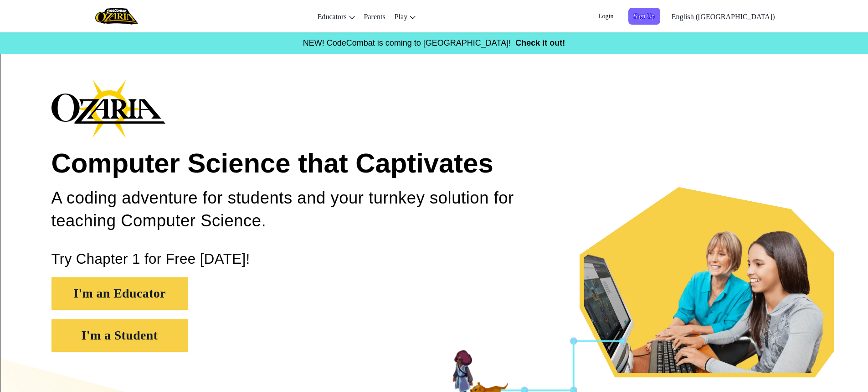 The image size is (868, 392). Describe the element at coordinates (605, 16) in the screenshot. I see `span: Login` at that location.